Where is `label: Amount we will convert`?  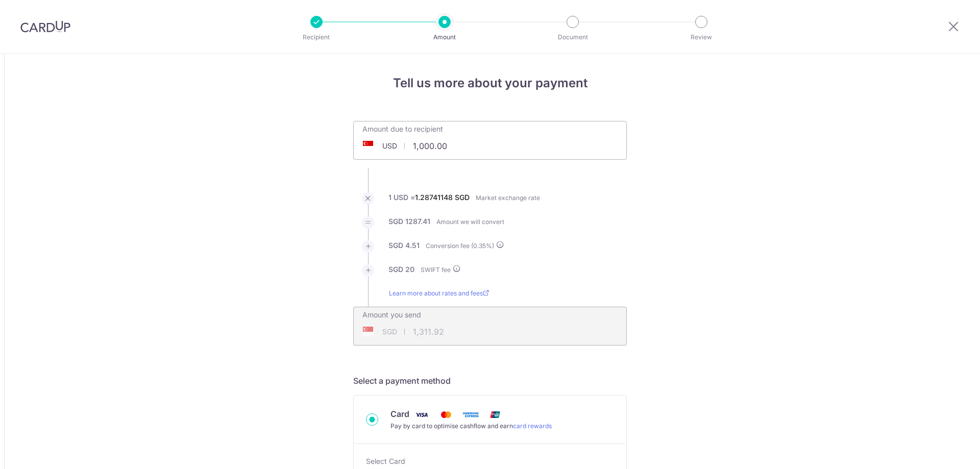 label: Amount we will convert is located at coordinates (471, 222).